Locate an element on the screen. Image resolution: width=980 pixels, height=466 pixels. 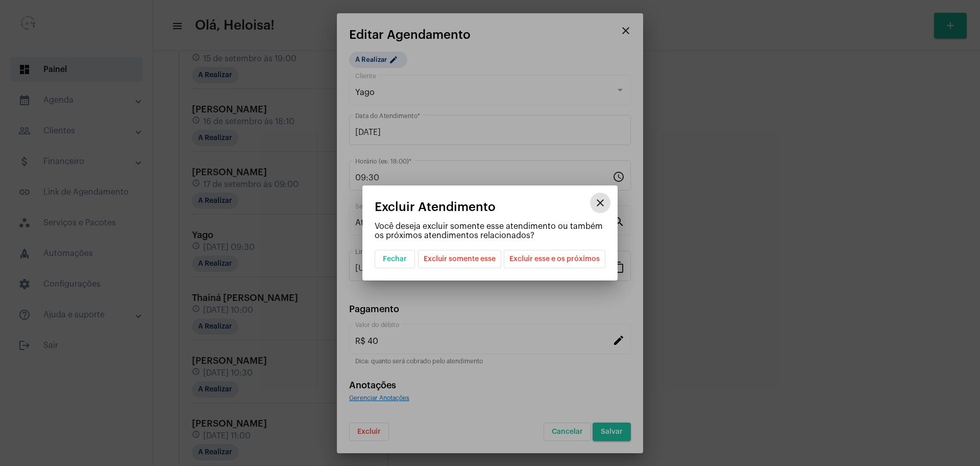
mat-icon: close is located at coordinates (600, 203).